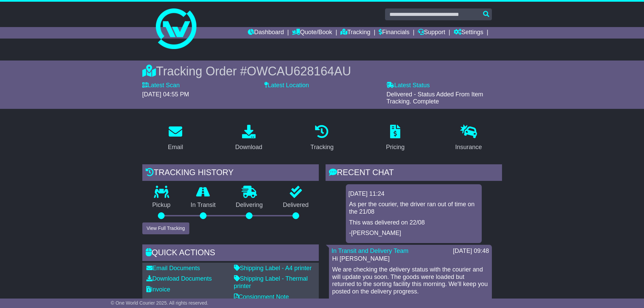 Image resolution: width=644 pixels, height=308 pixels. What do you see at coordinates (410, 281) in the screenshot?
I see `p: We are checking the delivery status with the courier and will update you soon. The goods were loa...` at bounding box center [410, 281].